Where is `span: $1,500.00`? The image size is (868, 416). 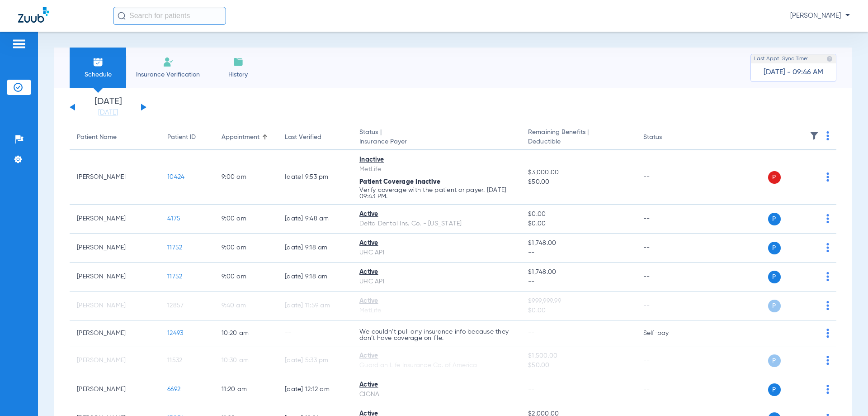
span: $1,500.00 is located at coordinates (578, 355).